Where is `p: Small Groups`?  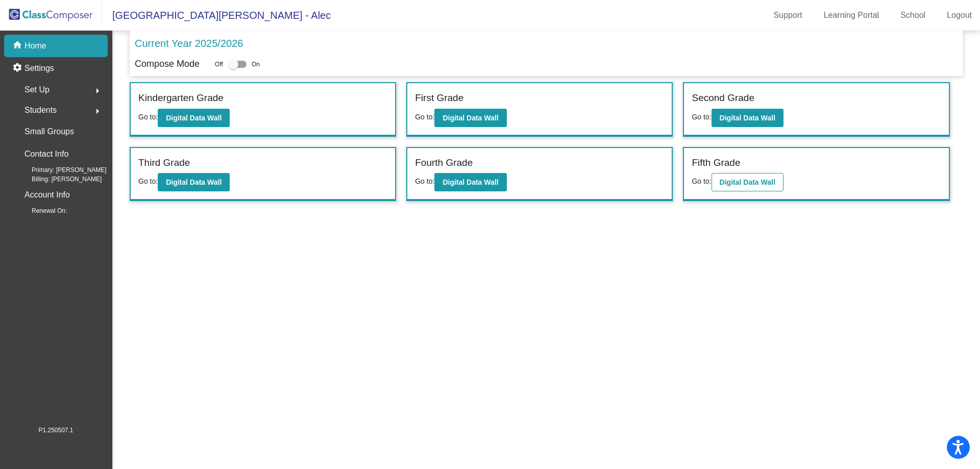
p: Small Groups is located at coordinates (49, 132).